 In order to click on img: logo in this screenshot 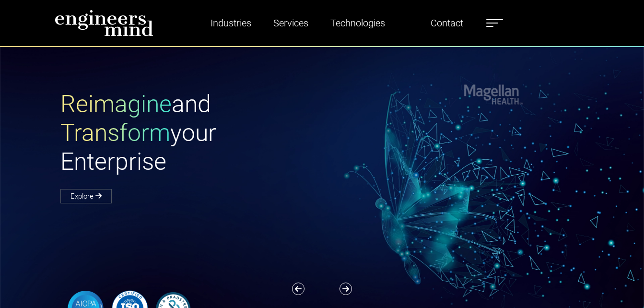, I will do `click(104, 23)`.